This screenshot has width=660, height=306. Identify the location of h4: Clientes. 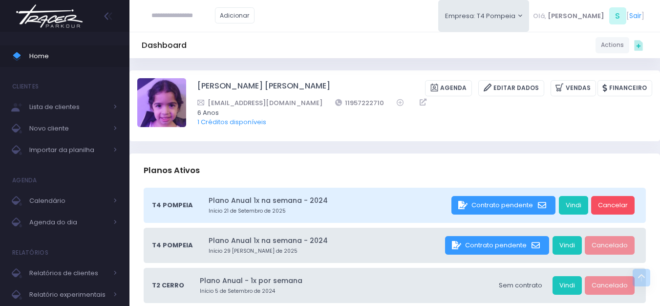
(25, 86).